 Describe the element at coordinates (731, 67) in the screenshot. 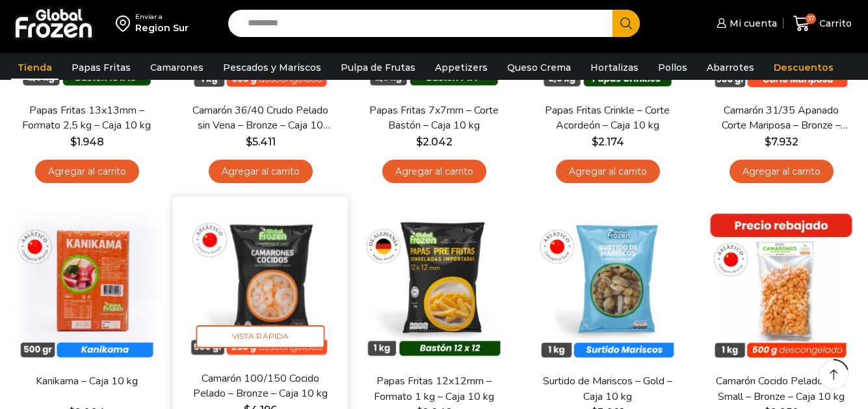

I see `a: Abarrotes` at that location.